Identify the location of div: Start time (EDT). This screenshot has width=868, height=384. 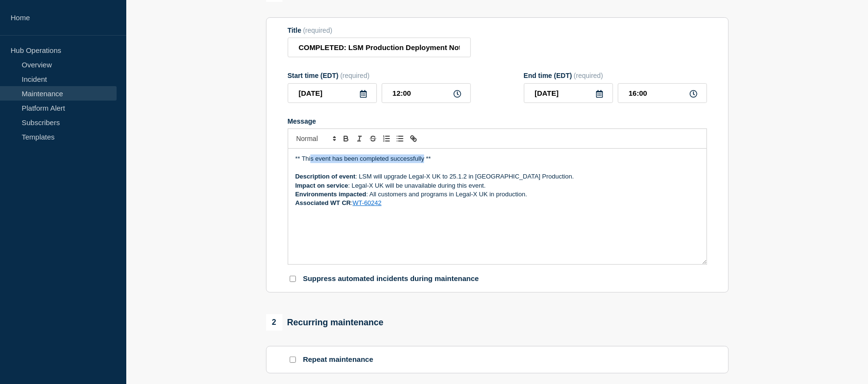
(380, 76).